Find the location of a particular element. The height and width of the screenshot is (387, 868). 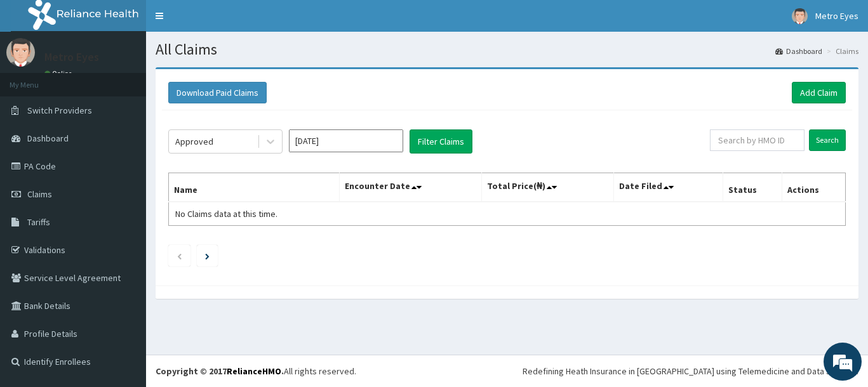

footer: All rights reserved. is located at coordinates (507, 371).